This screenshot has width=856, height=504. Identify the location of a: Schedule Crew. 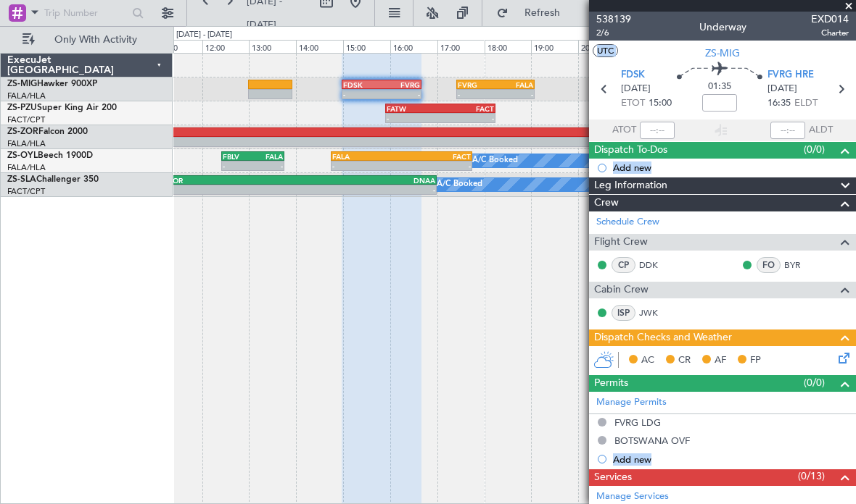
(628, 223).